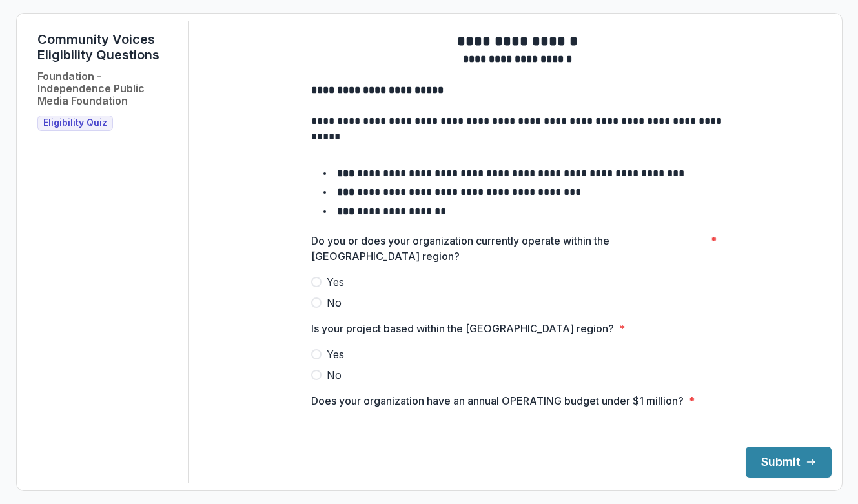 The image size is (858, 504). Describe the element at coordinates (497, 401) in the screenshot. I see `p: Does your organization have an annual OPERATING budget under $1 million?` at that location.